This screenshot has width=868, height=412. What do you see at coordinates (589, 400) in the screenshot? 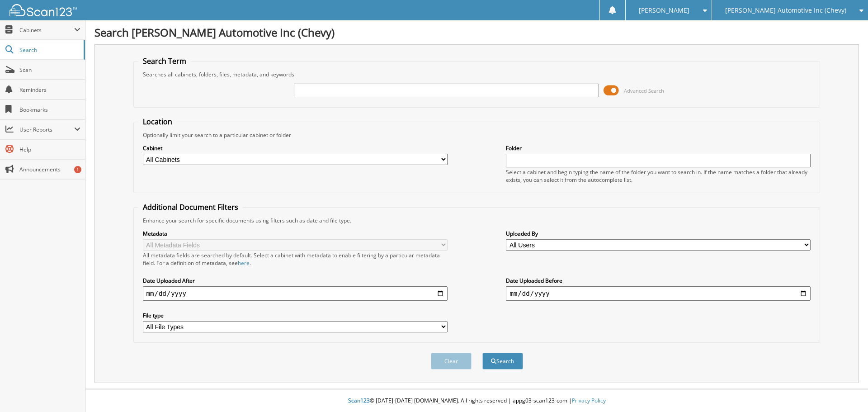
I see `a: Privacy Policy` at bounding box center [589, 400].